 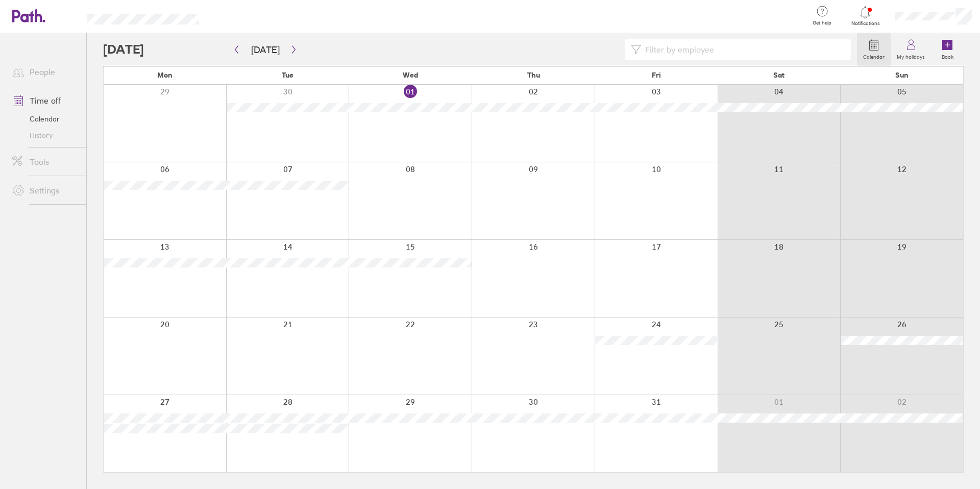 What do you see at coordinates (45, 161) in the screenshot?
I see `a: Tools` at bounding box center [45, 161].